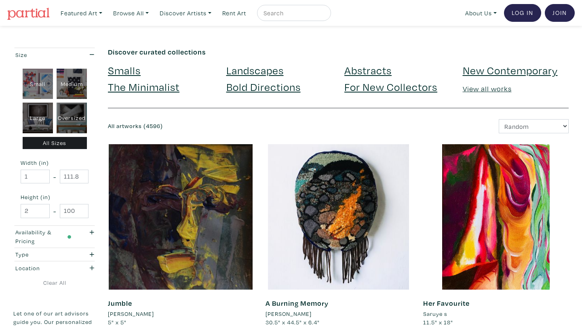  I want to click on a: Abstracts, so click(367, 70).